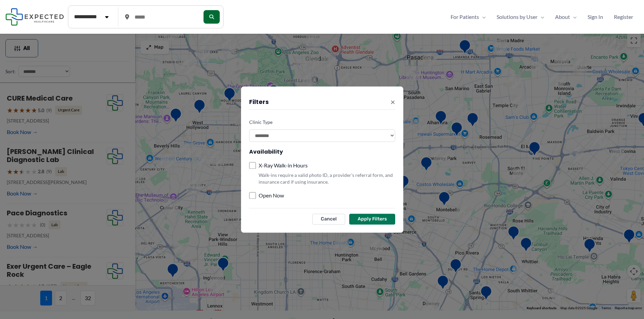  I want to click on label: Clinic Type, so click(322, 122).